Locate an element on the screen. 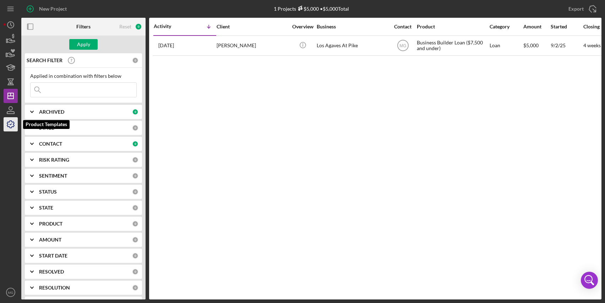 The width and height of the screenshot is (605, 303). div: Client is located at coordinates (252, 27).